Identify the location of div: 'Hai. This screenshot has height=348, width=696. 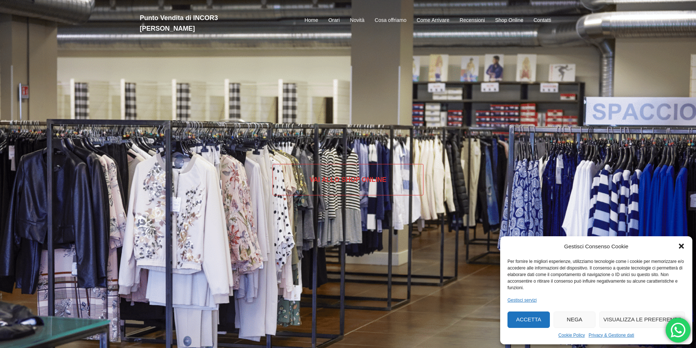
(678, 330).